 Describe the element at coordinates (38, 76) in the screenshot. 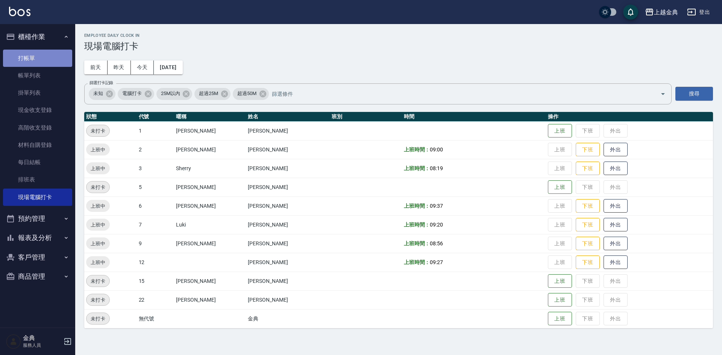

I see `a: 帳單列表` at that location.